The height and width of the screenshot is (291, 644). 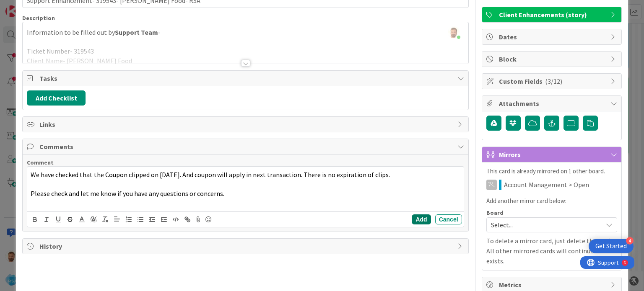 What do you see at coordinates (552, 171) in the screenshot?
I see `p: This card is already mirrored on 1 other board.` at bounding box center [552, 171].